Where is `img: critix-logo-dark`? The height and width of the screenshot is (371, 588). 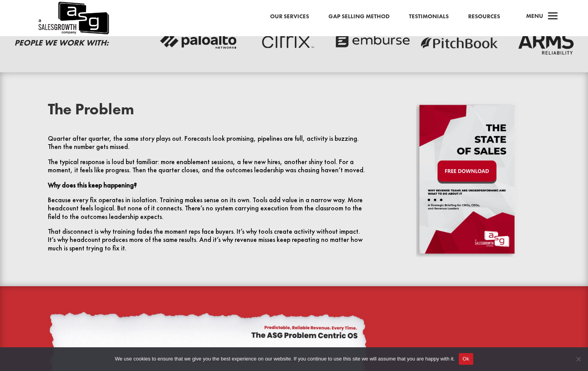 img: critix-logo-dark is located at coordinates (285, 41).